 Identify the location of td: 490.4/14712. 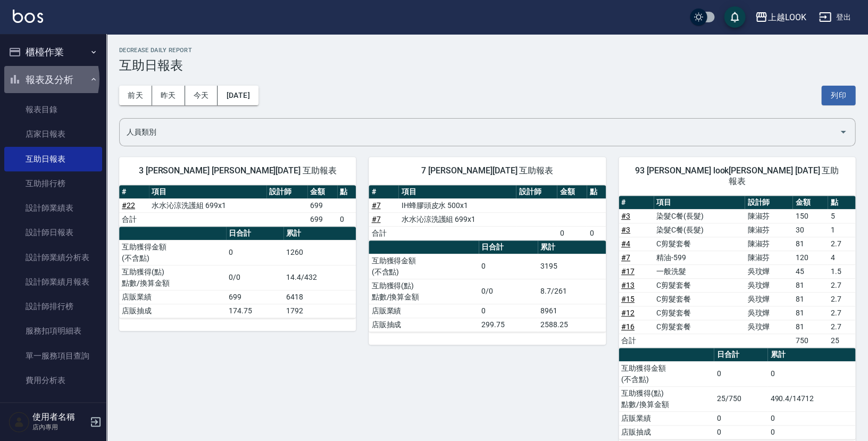
(811, 398).